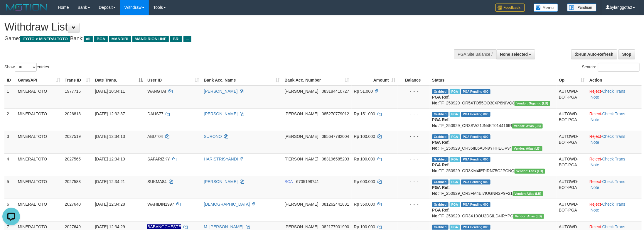 The width and height of the screenshot is (644, 230). Describe the element at coordinates (11, 11) in the screenshot. I see `button: Open LiveChat chat widget` at that location.